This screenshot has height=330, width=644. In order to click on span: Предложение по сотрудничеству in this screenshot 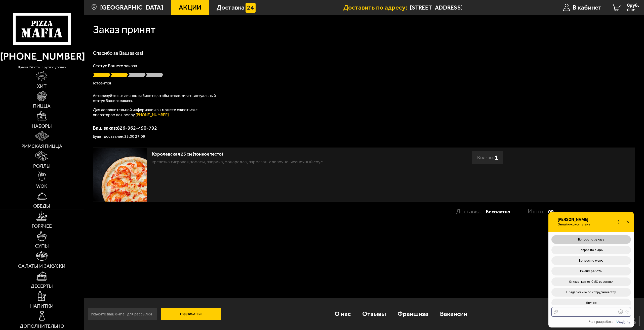, I will do `click(591, 292)`.